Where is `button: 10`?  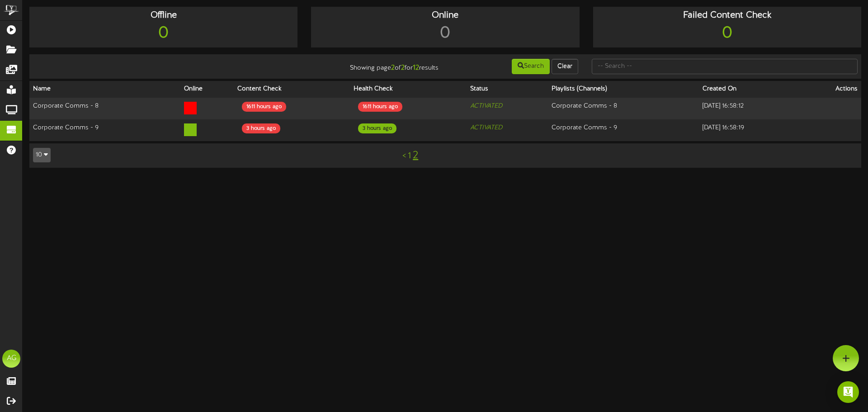 button: 10 is located at coordinates (41, 155).